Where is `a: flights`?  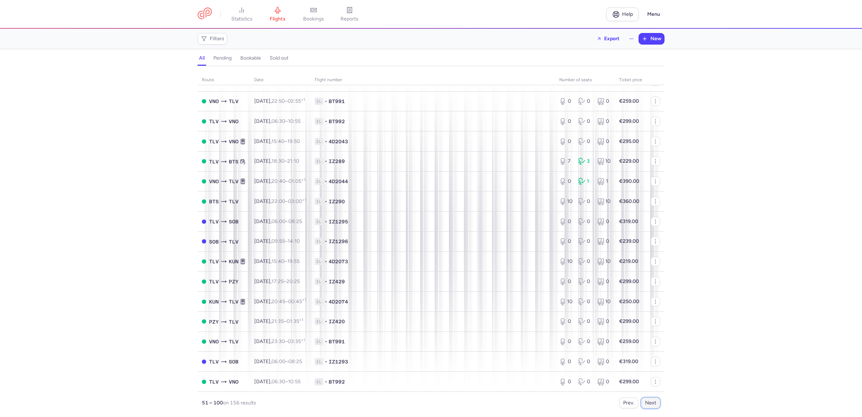
a: flights is located at coordinates (278, 14).